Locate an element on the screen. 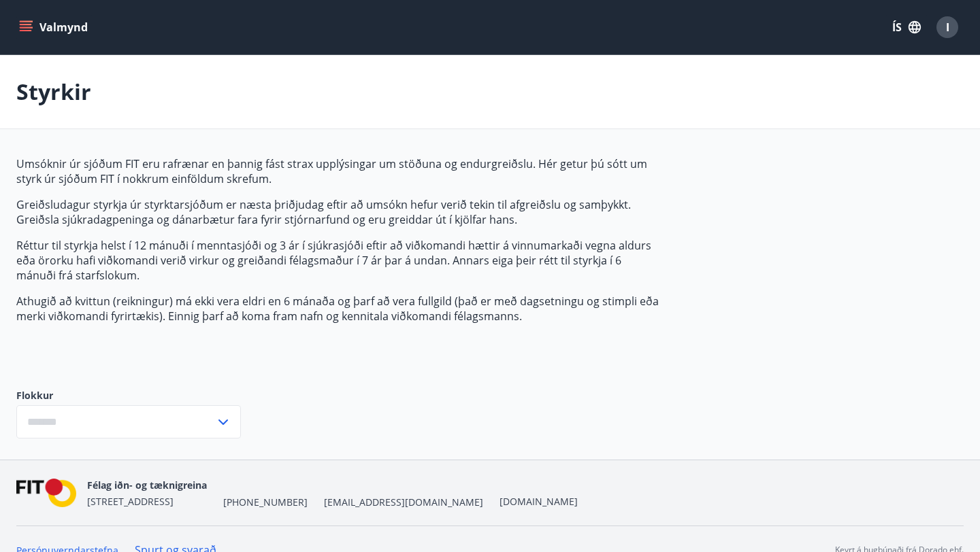 The image size is (980, 552). button: menu is located at coordinates (54, 27).